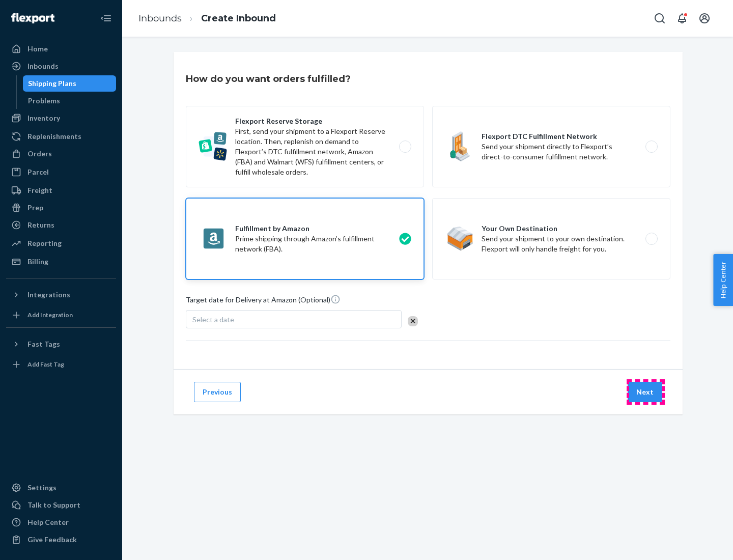  Describe the element at coordinates (45, 364) in the screenshot. I see `div: Add Fast Tag` at that location.